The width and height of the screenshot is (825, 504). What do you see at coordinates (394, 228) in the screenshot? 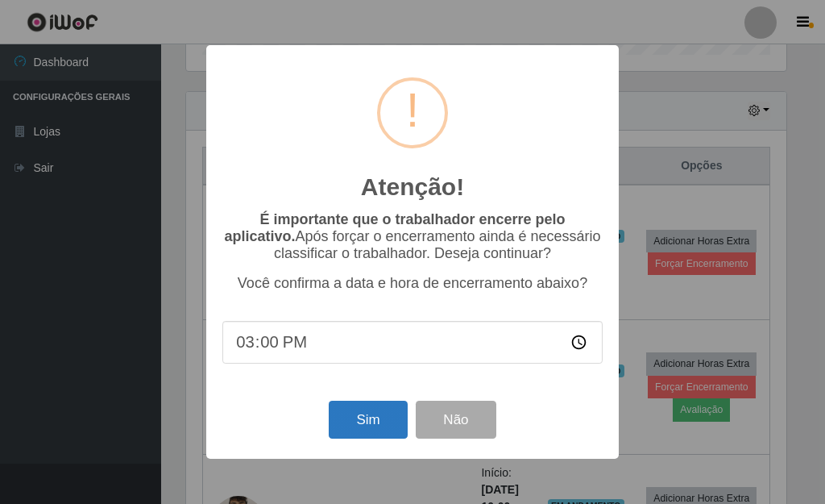
I see `b: É importante que o trabalhador encerre pelo aplicativo.` at bounding box center [394, 228].